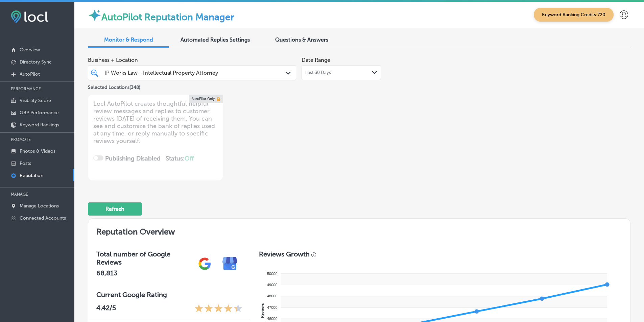 The width and height of the screenshot is (644, 322). Describe the element at coordinates (106, 309) in the screenshot. I see `p: 4.42 /5` at that location.